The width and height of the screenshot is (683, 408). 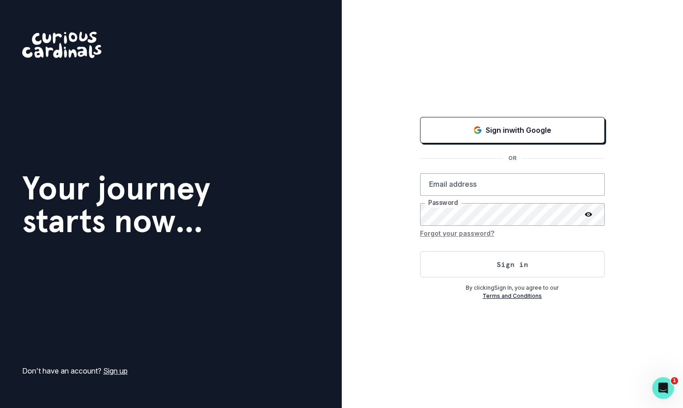 I want to click on button: Sign in, so click(x=513, y=264).